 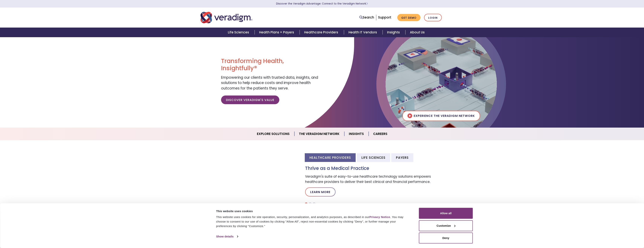 What do you see at coordinates (385, 17) in the screenshot?
I see `a: Support` at bounding box center [385, 17].